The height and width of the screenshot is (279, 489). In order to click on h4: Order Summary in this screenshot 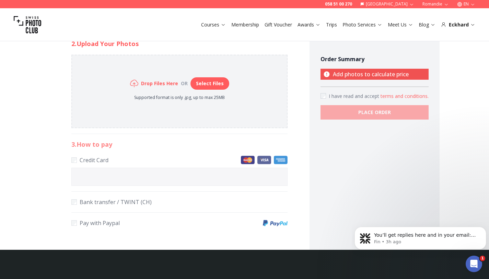, I will do `click(374, 59)`.